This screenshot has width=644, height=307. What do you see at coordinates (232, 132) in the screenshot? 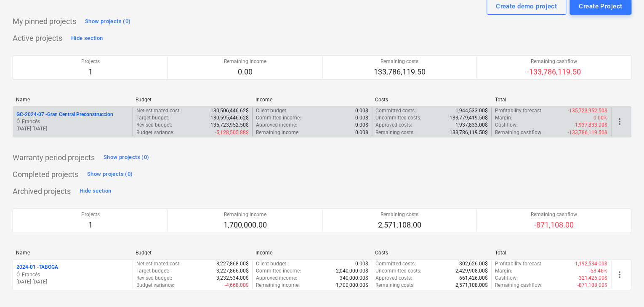
I see `p: -5,128,505.88$` at bounding box center [232, 132].